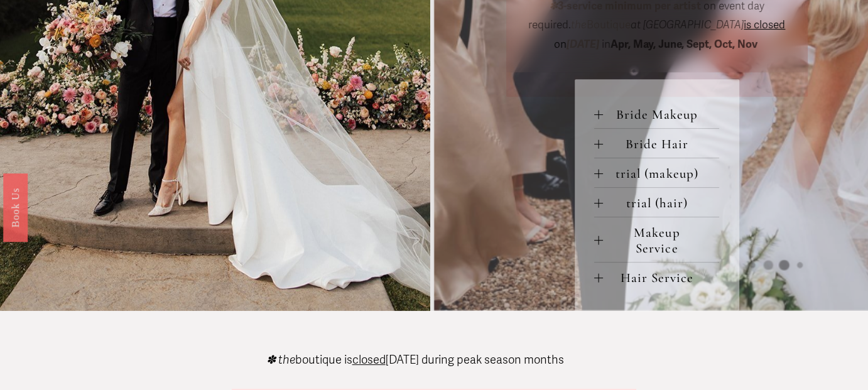  What do you see at coordinates (679, 44) in the screenshot?
I see `span: in` at bounding box center [679, 44].